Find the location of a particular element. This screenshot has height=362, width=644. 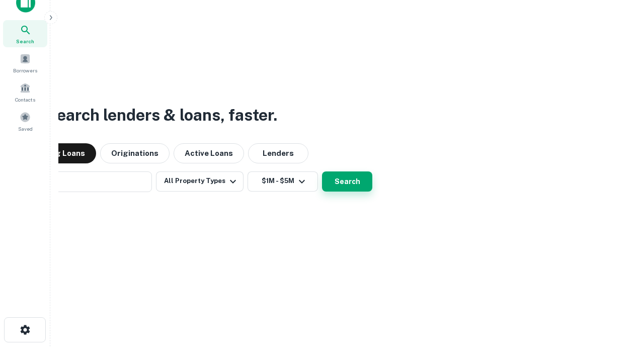

div: Saved is located at coordinates (25, 121).